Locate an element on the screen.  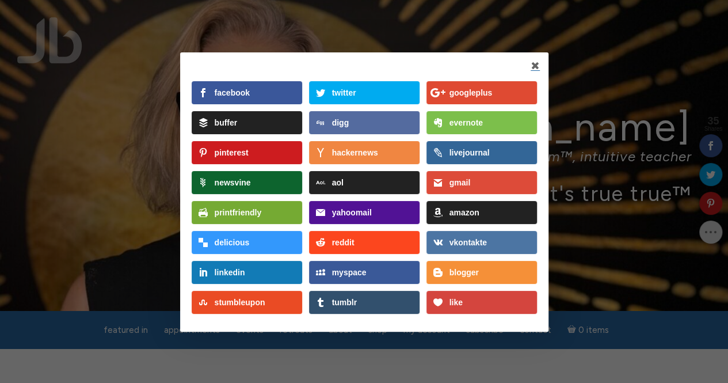
a: gmail is located at coordinates (482, 182).